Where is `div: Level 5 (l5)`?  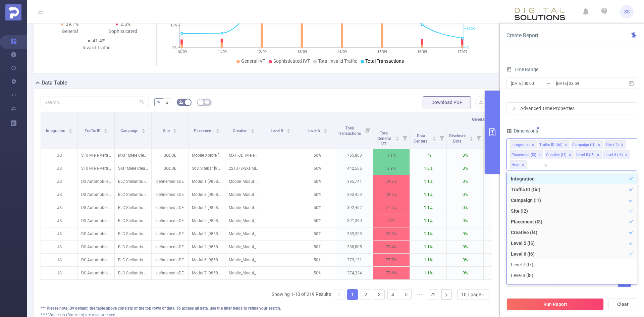 div: Level 5 (l5) is located at coordinates (585, 155).